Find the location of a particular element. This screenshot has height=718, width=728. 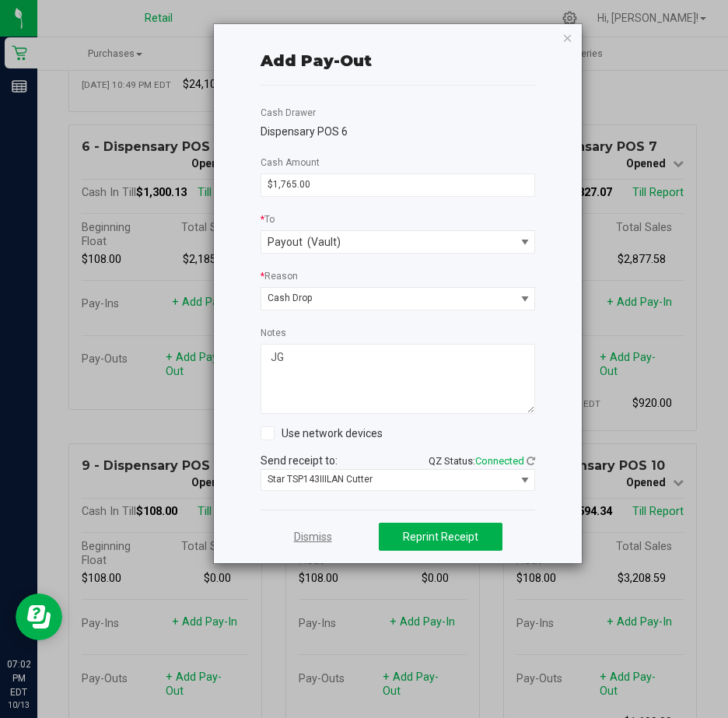

span: Cash Drop is located at coordinates (388, 298).